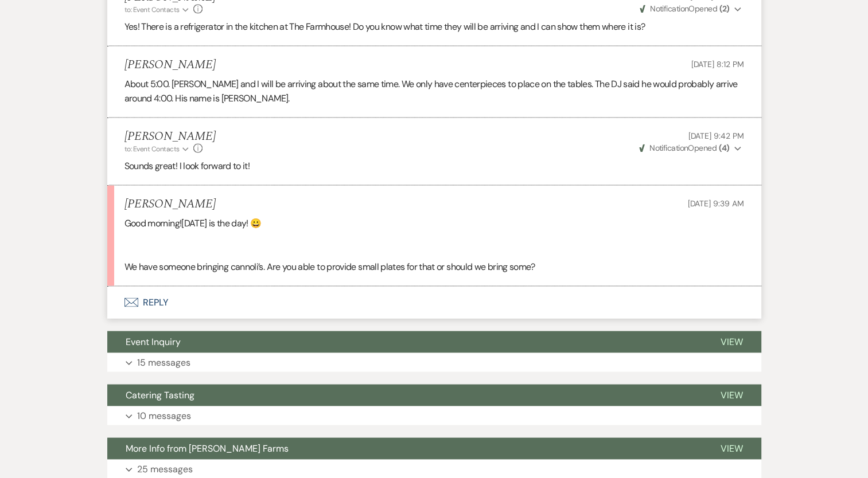 Image resolution: width=868 pixels, height=478 pixels. I want to click on button: 10 messages, so click(434, 416).